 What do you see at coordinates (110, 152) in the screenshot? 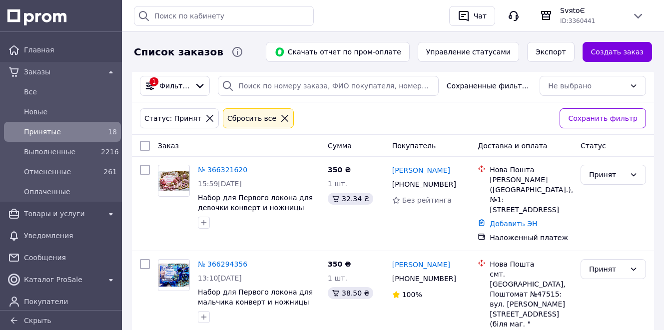
I see `span: 2216` at bounding box center [110, 152].